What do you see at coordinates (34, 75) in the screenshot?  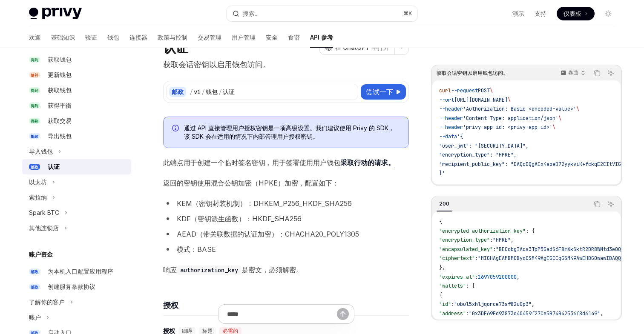 I see `font: 修补` at bounding box center [34, 75].